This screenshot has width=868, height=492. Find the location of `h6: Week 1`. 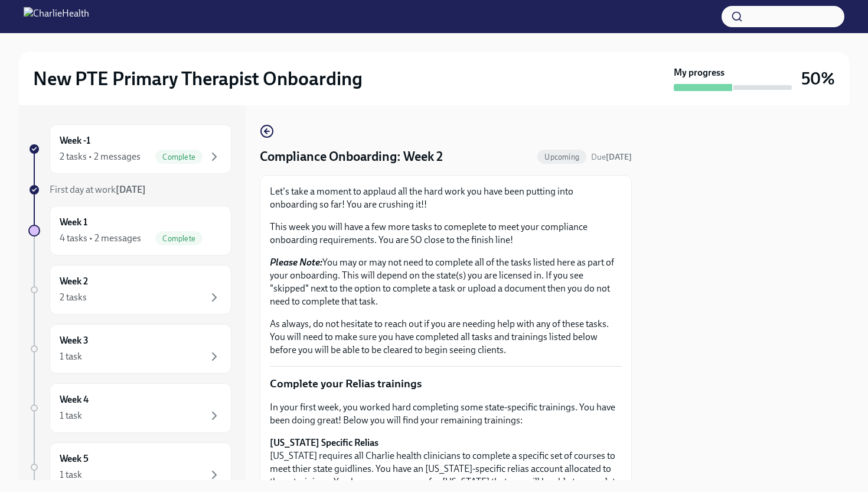

h6: Week 1 is located at coordinates (73, 222).